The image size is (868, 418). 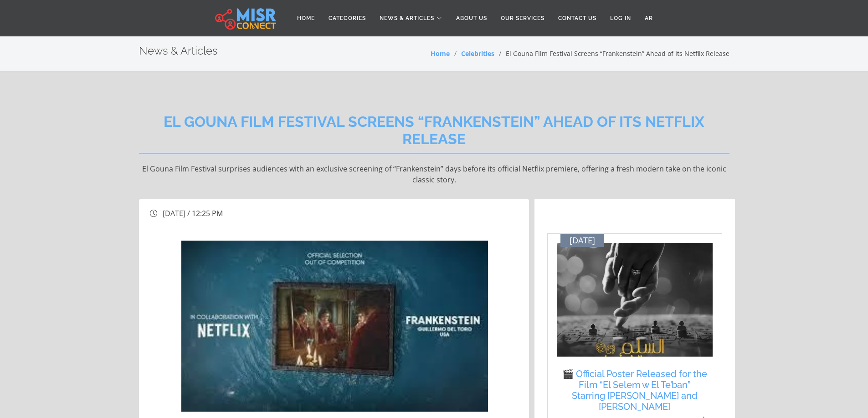 What do you see at coordinates (246, 18) in the screenshot?
I see `img: main.misr_connect` at bounding box center [246, 18].